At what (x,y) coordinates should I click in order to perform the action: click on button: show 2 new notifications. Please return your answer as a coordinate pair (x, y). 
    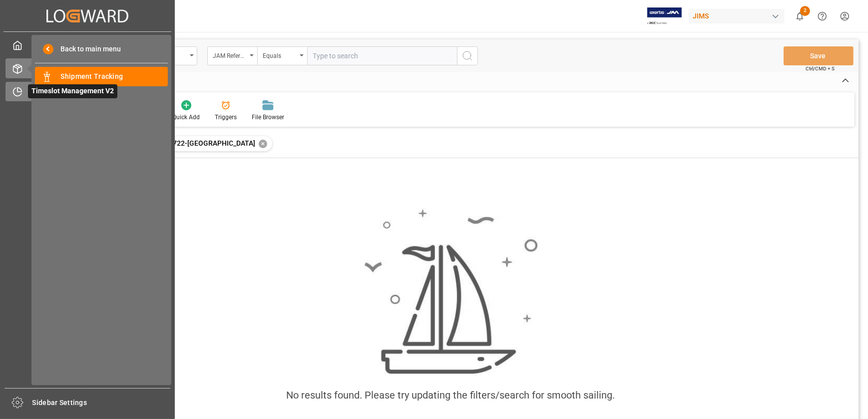
    Looking at the image, I should click on (800, 16).